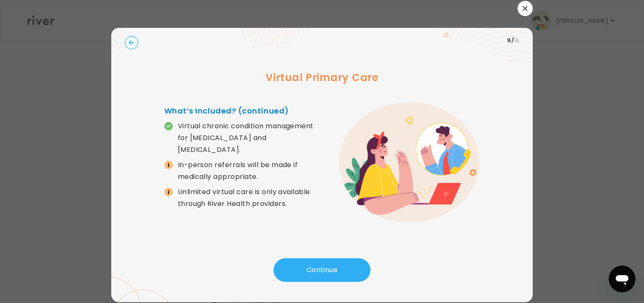 Image resolution: width=644 pixels, height=303 pixels. I want to click on button: Continue, so click(322, 270).